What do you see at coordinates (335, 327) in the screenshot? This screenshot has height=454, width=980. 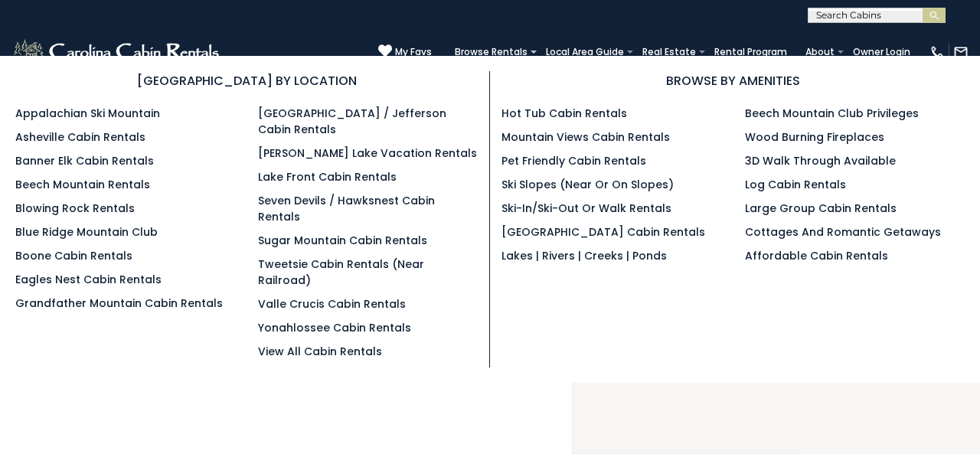 I see `a: Yonahlossee Cabin Rentals` at bounding box center [335, 327].